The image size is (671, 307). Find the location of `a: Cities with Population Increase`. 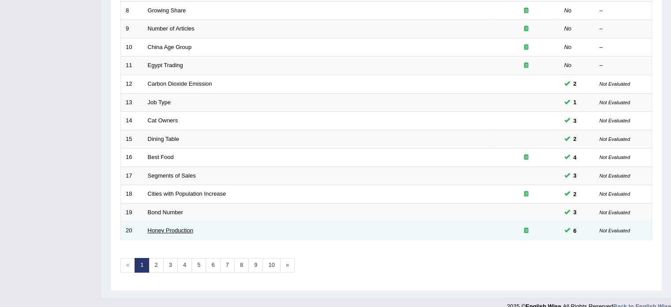

a: Cities with Population Increase is located at coordinates (187, 193).